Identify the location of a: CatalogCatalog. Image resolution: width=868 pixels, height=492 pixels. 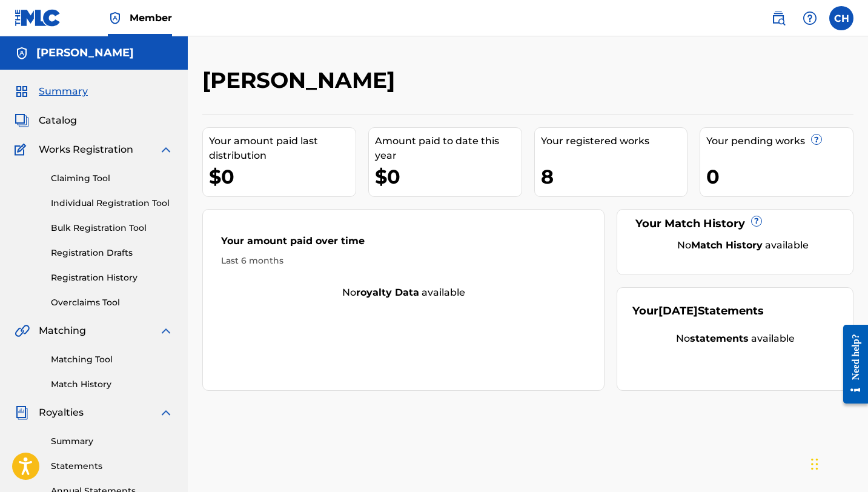
(45, 120).